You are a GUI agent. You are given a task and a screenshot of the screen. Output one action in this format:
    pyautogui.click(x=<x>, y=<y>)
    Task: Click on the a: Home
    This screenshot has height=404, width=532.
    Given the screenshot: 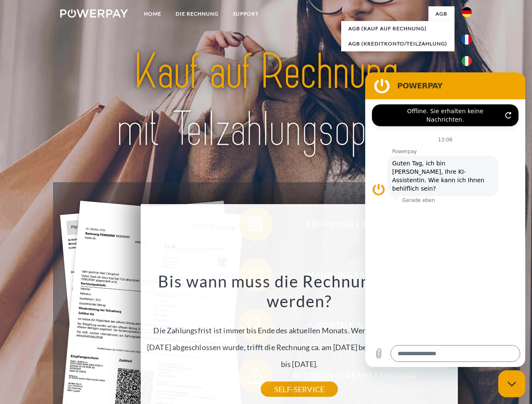 What is the action you would take?
    pyautogui.click(x=152, y=14)
    